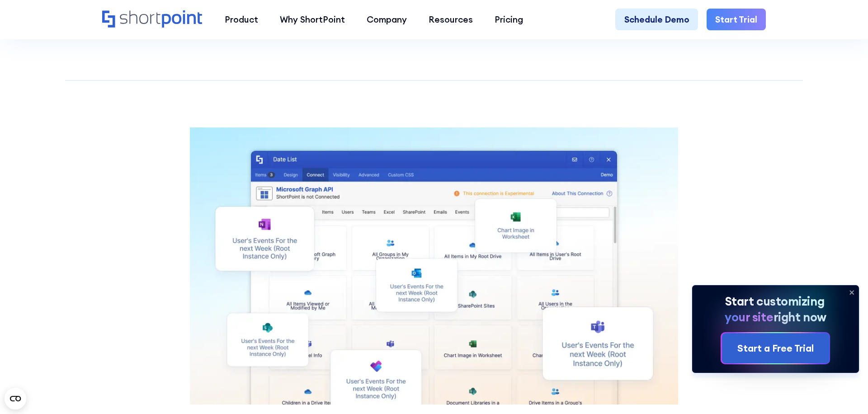 The height and width of the screenshot is (414, 868). Describe the element at coordinates (451, 19) in the screenshot. I see `div: Resources` at that location.